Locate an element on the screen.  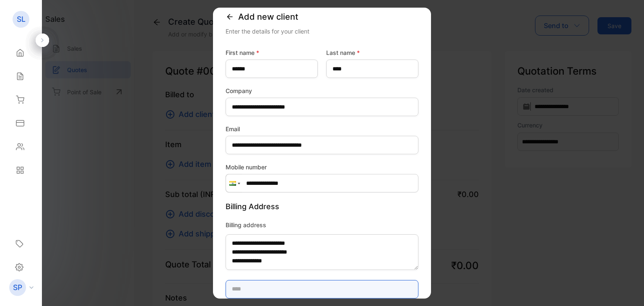
p: Billing Address is located at coordinates (322, 206).